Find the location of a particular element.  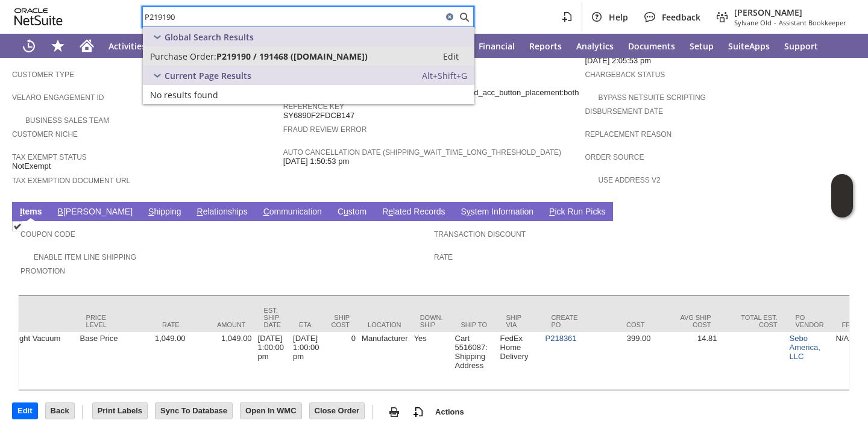

span: Alt+Shift+G is located at coordinates (444, 75).